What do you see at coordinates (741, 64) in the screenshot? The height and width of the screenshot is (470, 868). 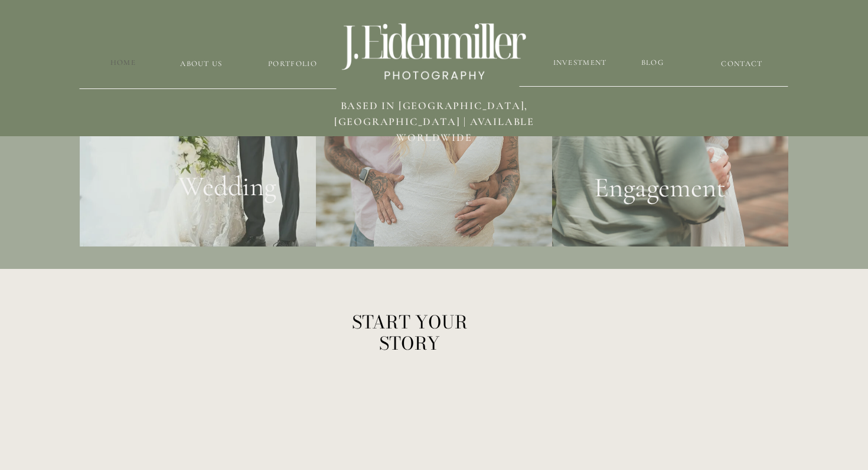 I see `h3: CONTACT` at bounding box center [741, 64].